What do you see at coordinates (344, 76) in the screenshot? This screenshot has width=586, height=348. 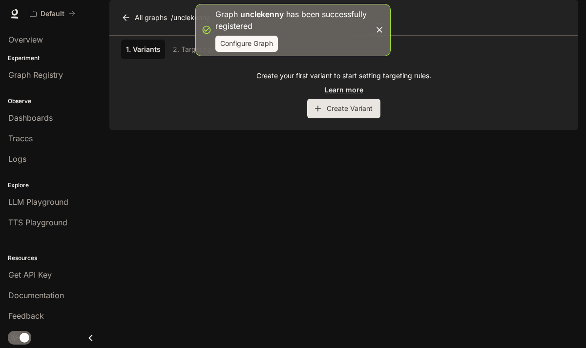 I see `p: Create your first variant to start setting targeting rules.` at bounding box center [344, 76].